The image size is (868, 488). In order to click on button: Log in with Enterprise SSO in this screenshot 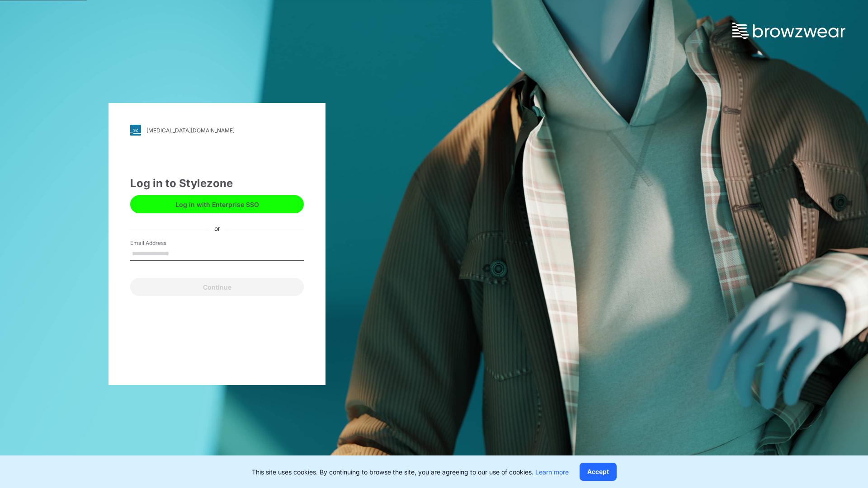, I will do `click(217, 204)`.